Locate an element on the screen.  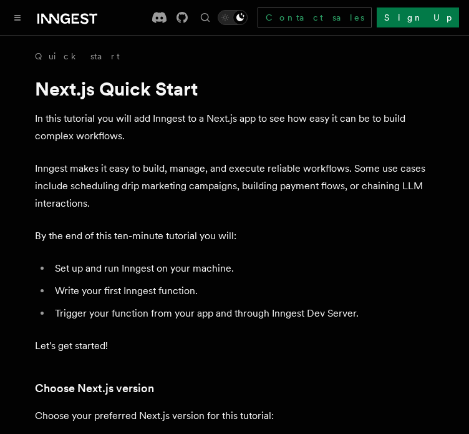
li: Write your first Inngest function. is located at coordinates (243, 291).